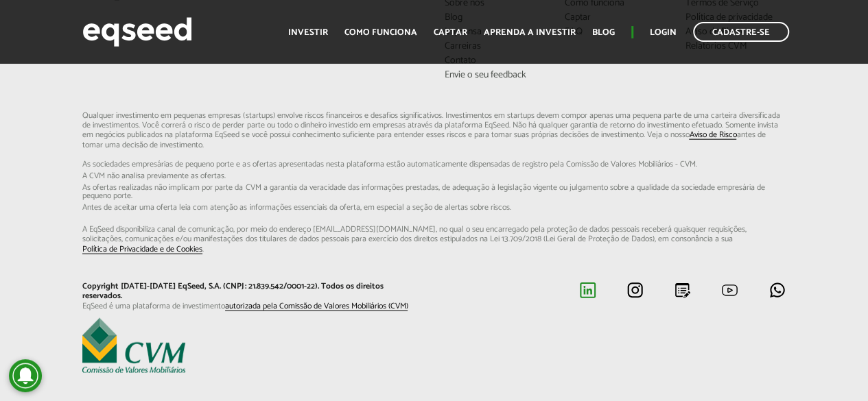 The width and height of the screenshot is (868, 401). What do you see at coordinates (741, 32) in the screenshot?
I see `a: Cadastre-se` at bounding box center [741, 32].